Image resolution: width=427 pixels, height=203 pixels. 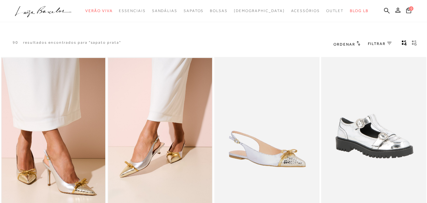 What do you see at coordinates (359, 11) in the screenshot?
I see `span: BLOG LB` at bounding box center [359, 11].